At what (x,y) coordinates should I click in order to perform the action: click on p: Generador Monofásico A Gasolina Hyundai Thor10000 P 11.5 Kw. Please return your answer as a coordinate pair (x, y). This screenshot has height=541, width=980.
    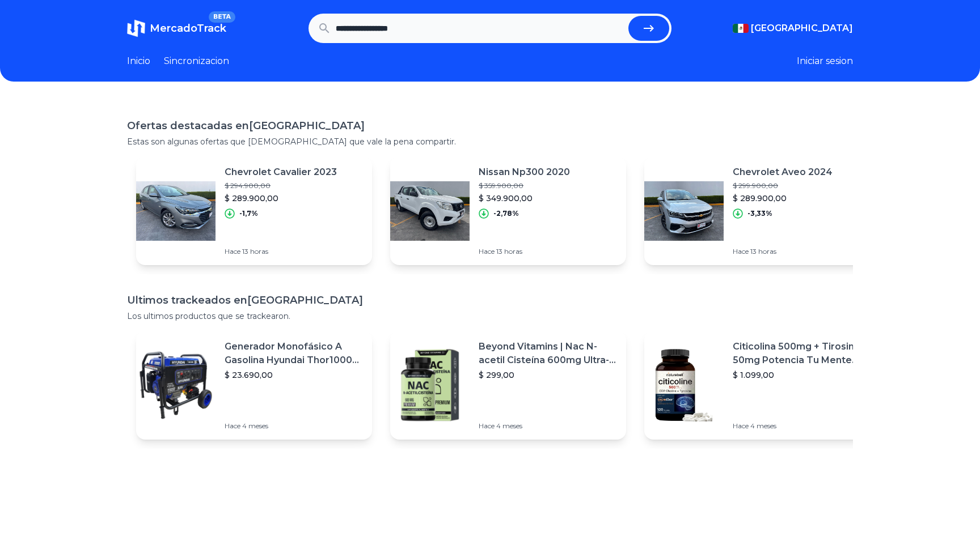
    Looking at the image, I should click on (294, 354).